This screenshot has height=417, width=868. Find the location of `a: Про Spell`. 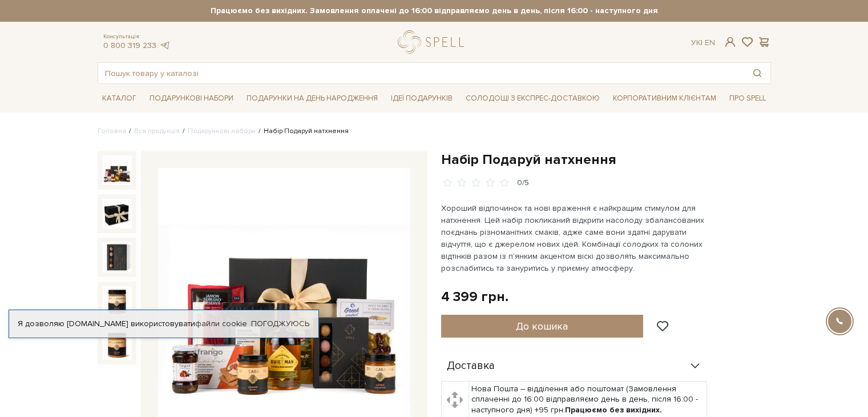

a: Про Spell is located at coordinates (747, 98).